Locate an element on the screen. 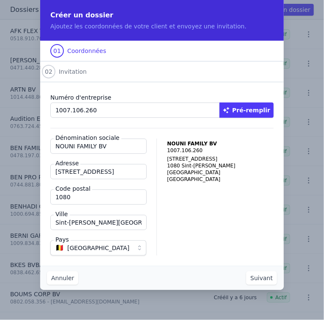  button: Annuler is located at coordinates (63, 278).